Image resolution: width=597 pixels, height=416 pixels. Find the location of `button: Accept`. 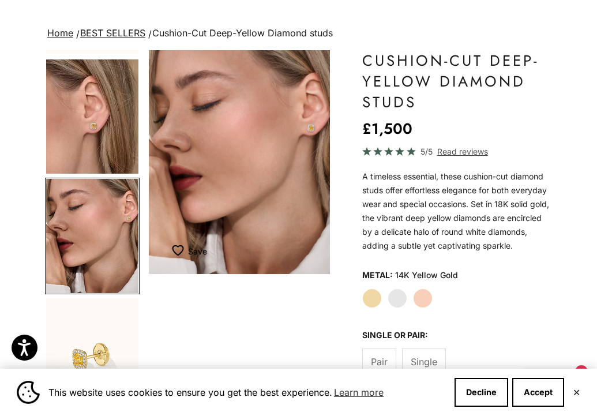

button: Accept is located at coordinates (538, 392).